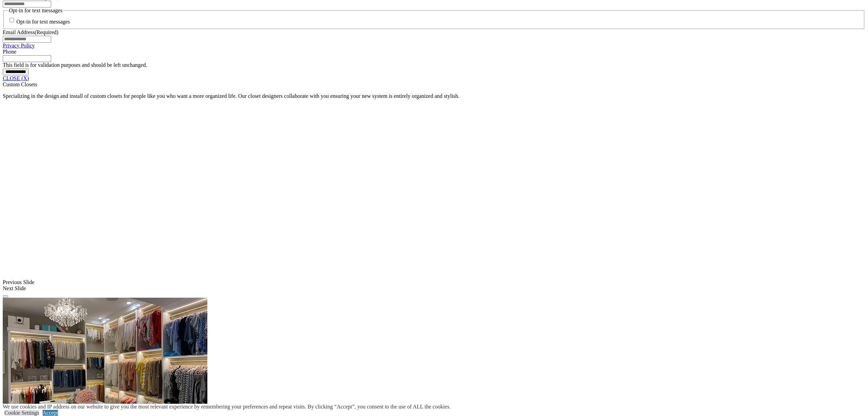 The width and height of the screenshot is (868, 416). What do you see at coordinates (50, 413) in the screenshot?
I see `a: Accept` at bounding box center [50, 413].